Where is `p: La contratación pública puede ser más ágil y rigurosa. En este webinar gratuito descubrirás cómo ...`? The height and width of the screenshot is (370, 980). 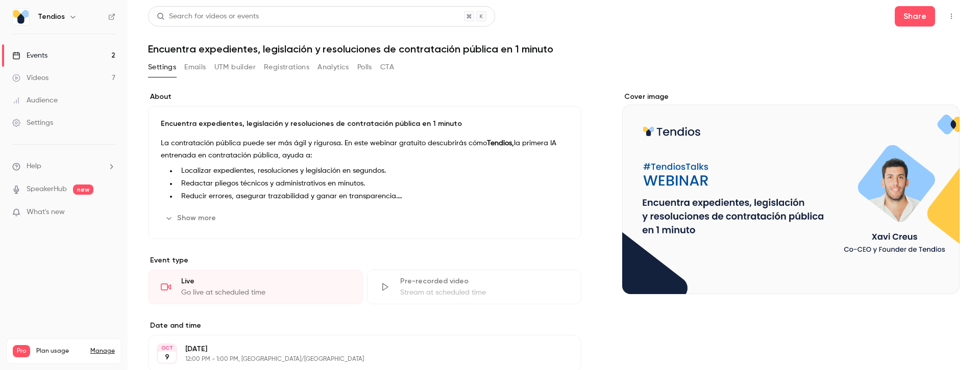 p: La contratación pública puede ser más ágil y rigurosa. En este webinar gratuito descubrirás cómo ... is located at coordinates (365, 149).